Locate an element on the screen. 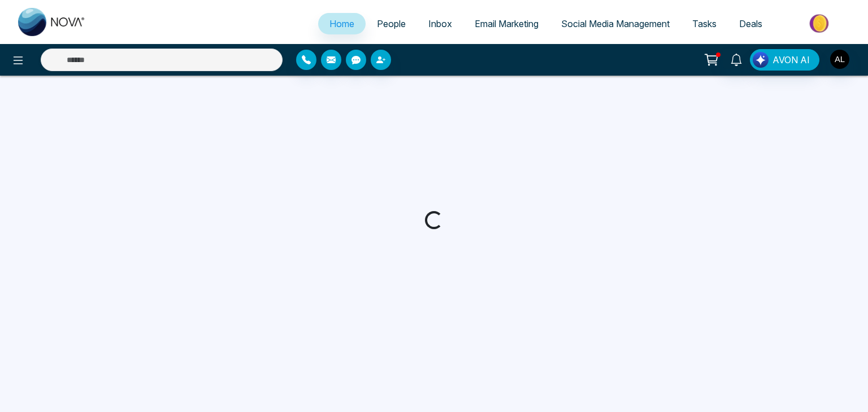 This screenshot has width=868, height=412. span: Social Media Management is located at coordinates (615, 24).